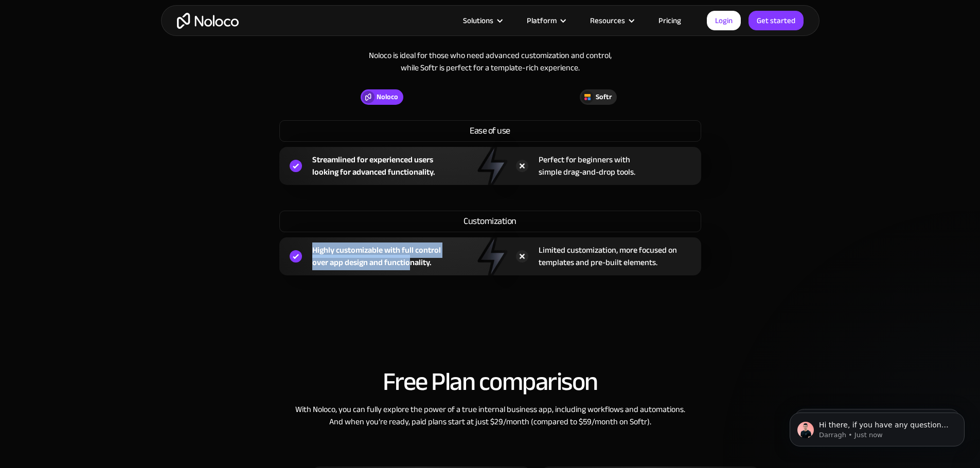 This screenshot has width=980, height=468. What do you see at coordinates (490, 69) in the screenshot?
I see `div: Noloco is ideal for those who need advanced customization and control, while Softr is perfect for...` at bounding box center [490, 69].